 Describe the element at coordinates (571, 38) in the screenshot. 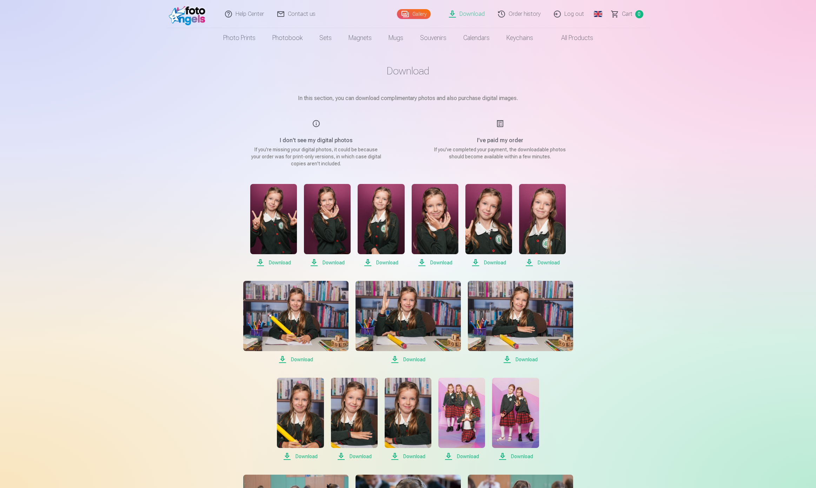

I see `a: All products` at that location.